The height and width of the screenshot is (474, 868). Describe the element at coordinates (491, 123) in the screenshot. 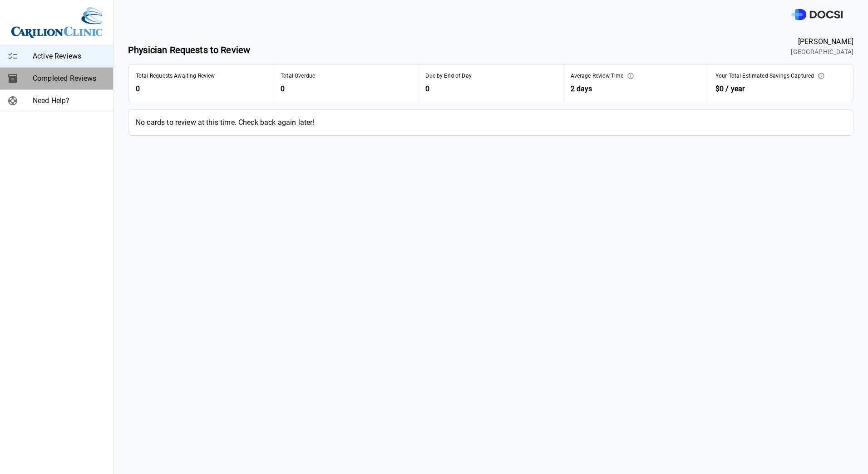

I see `span: No cards to review at this time. Check back again later!` at that location.